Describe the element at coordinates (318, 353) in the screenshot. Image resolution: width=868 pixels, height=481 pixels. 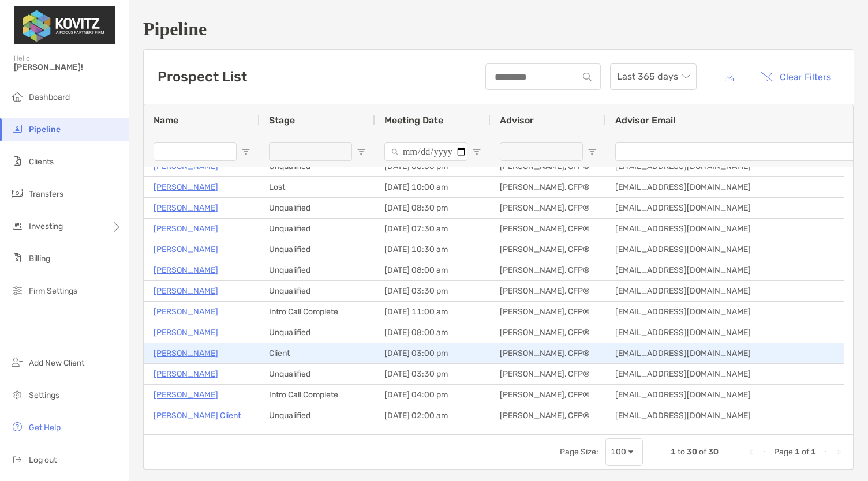
I see `div: Client` at that location.